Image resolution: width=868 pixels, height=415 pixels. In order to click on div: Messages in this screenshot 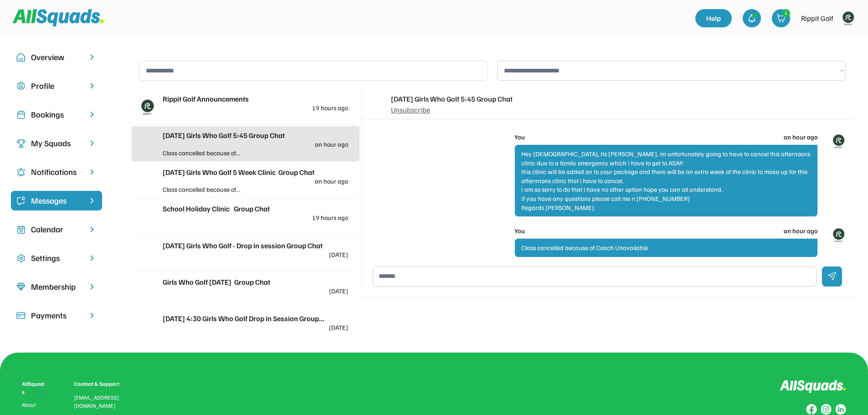, I will do `click(57, 201)`.